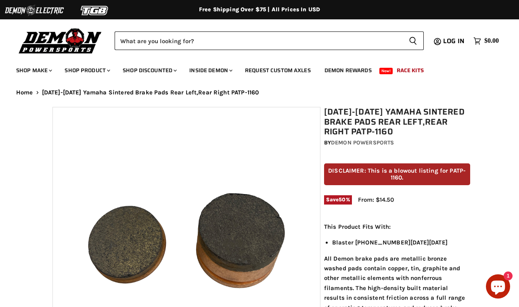 The height and width of the screenshot is (307, 519). What do you see at coordinates (362, 142) in the screenshot?
I see `a: Demon Powersports` at bounding box center [362, 142].